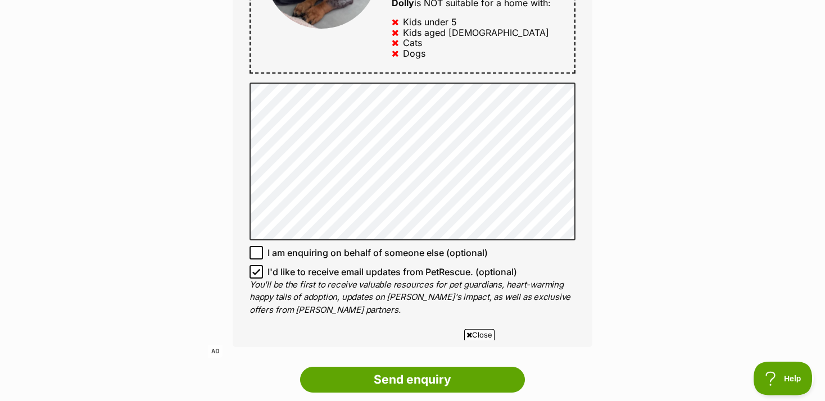 The width and height of the screenshot is (825, 401). Describe the element at coordinates (413, 43) in the screenshot. I see `div: Cats` at that location.